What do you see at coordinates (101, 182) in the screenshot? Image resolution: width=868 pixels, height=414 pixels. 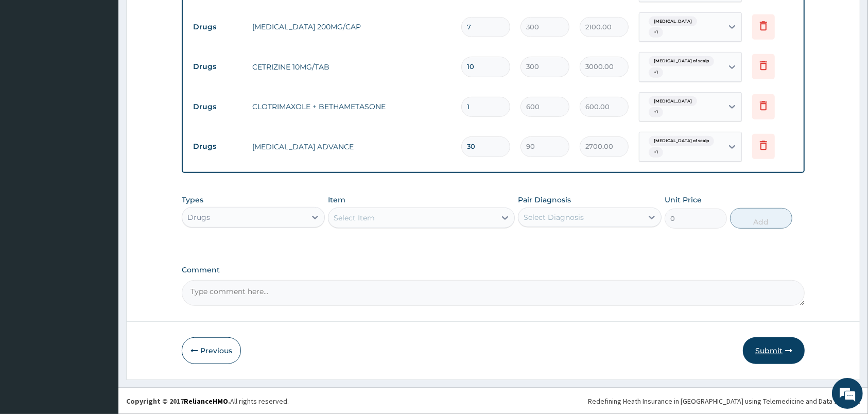 I see `span: We're online!` at bounding box center [101, 182].